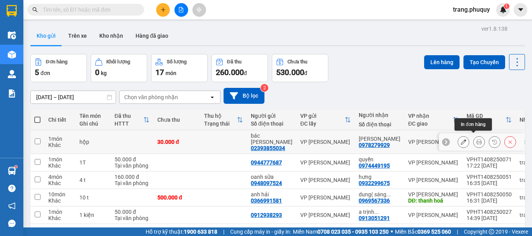  I want to click on div: 0948097524, so click(266, 183).